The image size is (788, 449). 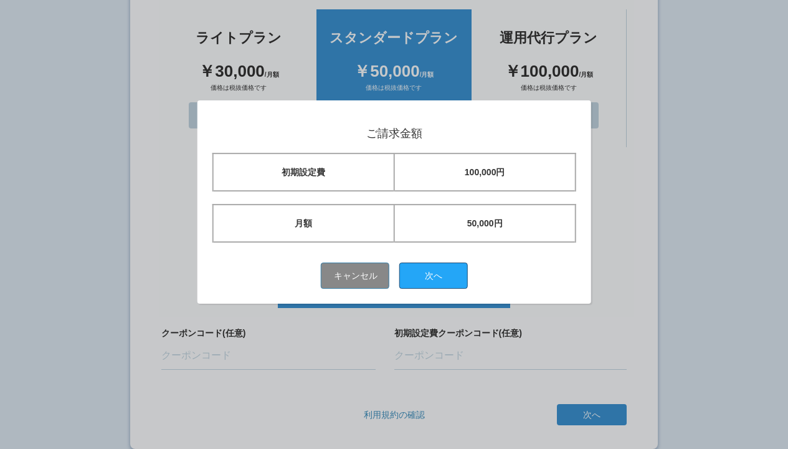 What do you see at coordinates (303, 223) in the screenshot?
I see `td: 月額` at bounding box center [303, 223].